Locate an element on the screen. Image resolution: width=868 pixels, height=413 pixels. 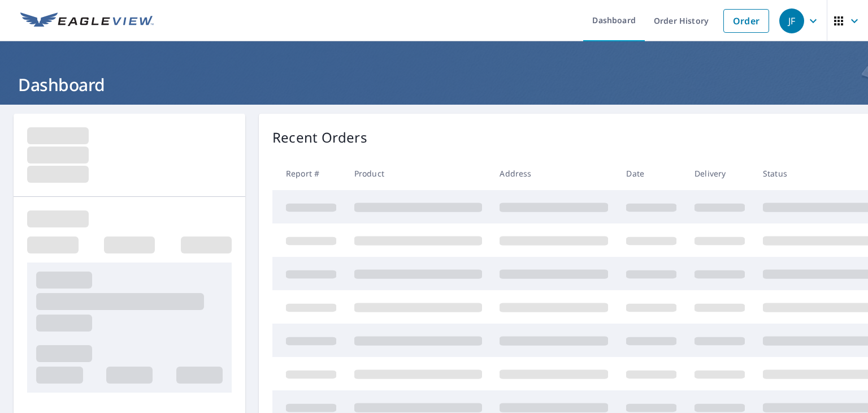
th: Address is located at coordinates (553, 173).